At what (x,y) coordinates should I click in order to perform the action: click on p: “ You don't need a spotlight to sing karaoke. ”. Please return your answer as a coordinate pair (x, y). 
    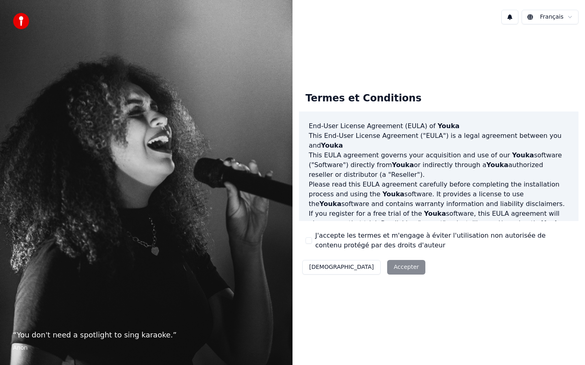
    Looking at the image, I should click on (146, 335).